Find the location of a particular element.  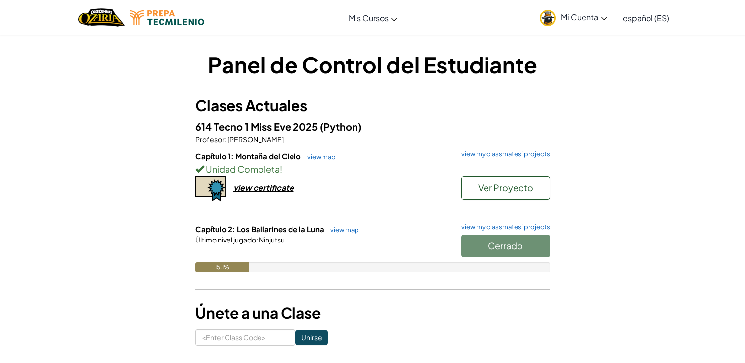

input: Unirse is located at coordinates (312, 338).